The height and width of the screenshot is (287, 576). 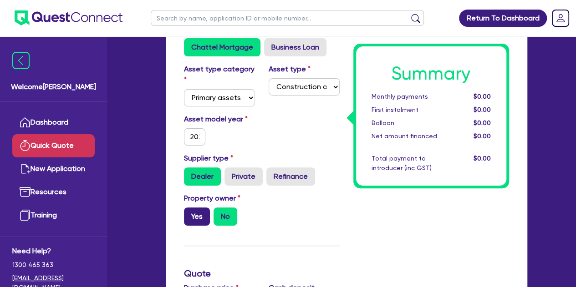 I want to click on div: Net amount financed, so click(x=409, y=136).